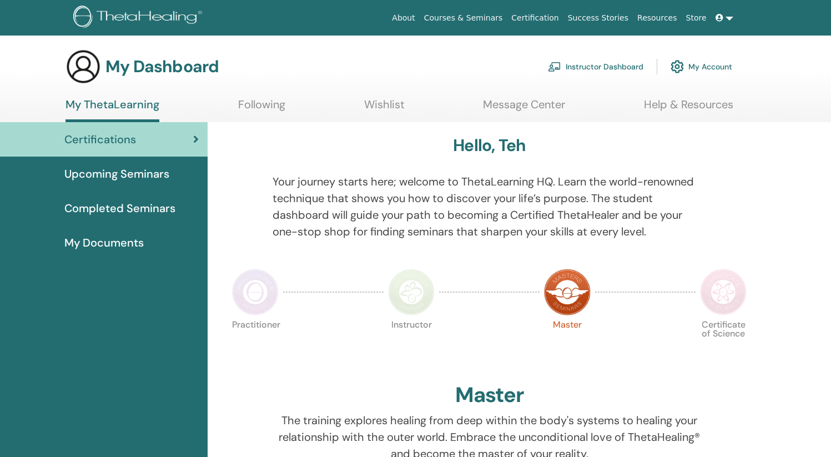 The width and height of the screenshot is (831, 457). Describe the element at coordinates (657, 18) in the screenshot. I see `a: Resources` at that location.